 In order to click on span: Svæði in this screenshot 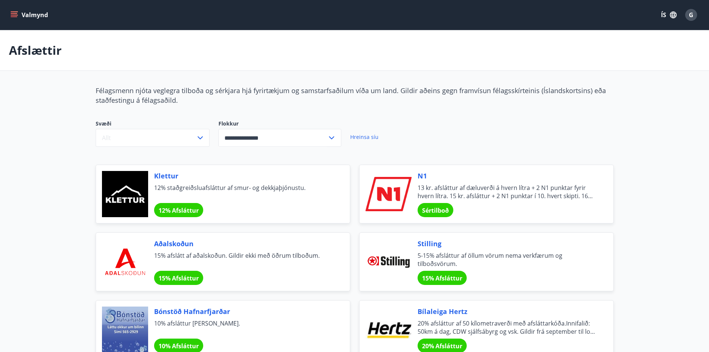, I will do `click(153, 124)`.